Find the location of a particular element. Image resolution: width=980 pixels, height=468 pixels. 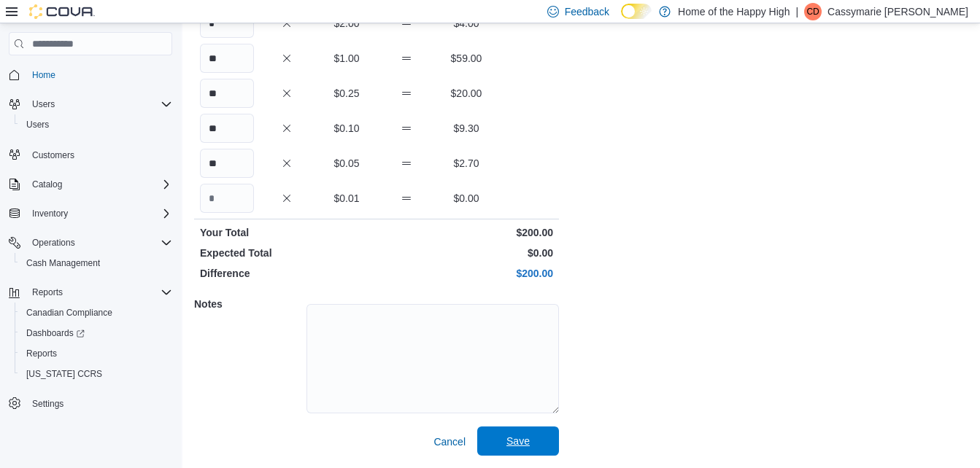

h5: Notes is located at coordinates (249, 304).